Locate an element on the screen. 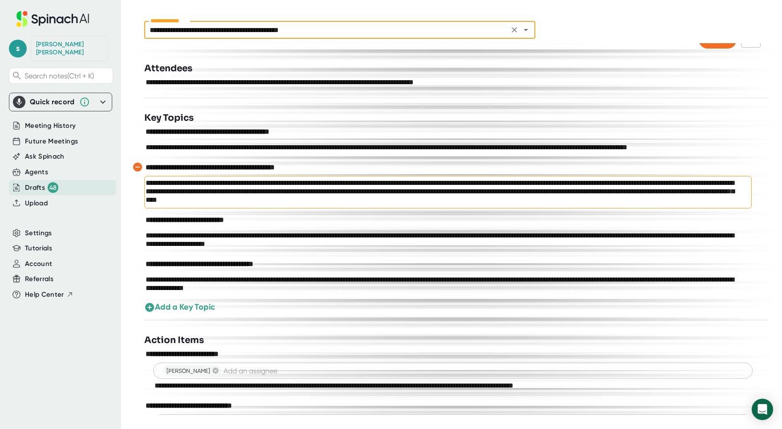  button: Meeting History is located at coordinates (50, 126).